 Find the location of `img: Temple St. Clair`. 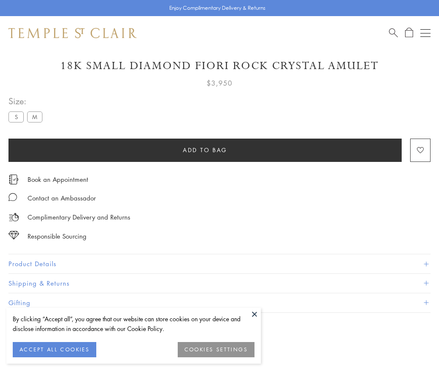

img: Temple St. Clair is located at coordinates (72, 33).